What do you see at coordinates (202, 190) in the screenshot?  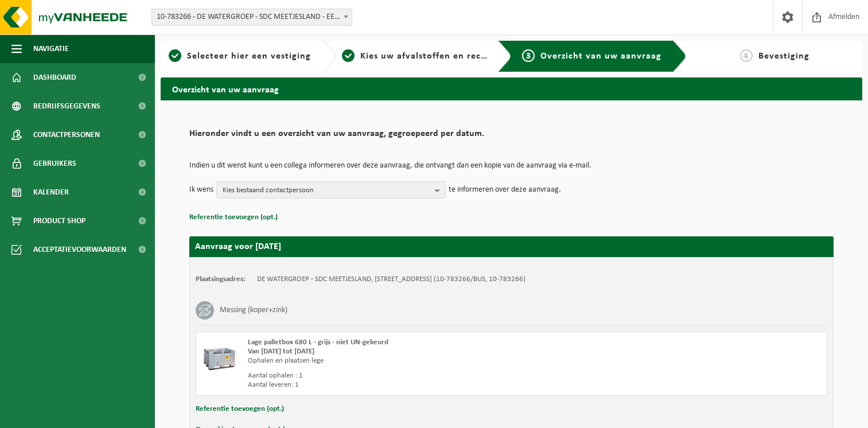 I see `p: Ik wens` at bounding box center [202, 190].